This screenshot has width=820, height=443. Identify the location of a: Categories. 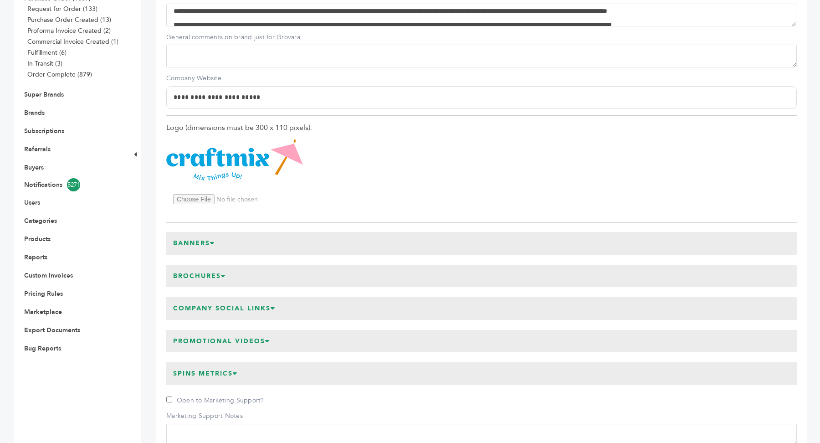
(41, 221).